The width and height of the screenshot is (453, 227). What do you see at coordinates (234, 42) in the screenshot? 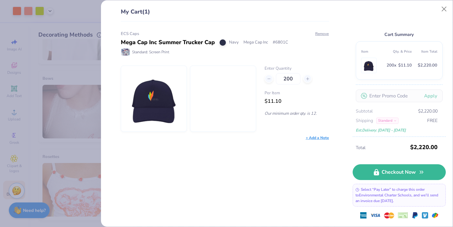
I see `span: Navy` at bounding box center [234, 42].